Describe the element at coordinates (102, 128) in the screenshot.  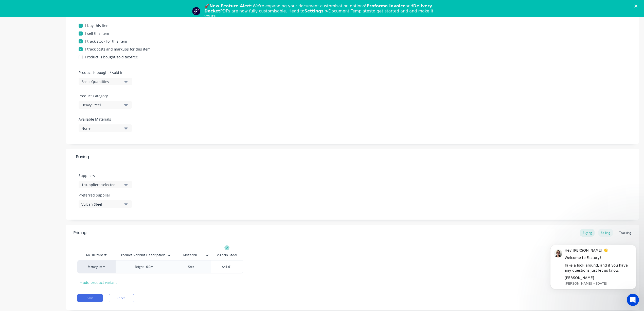
I see `div: None` at that location.